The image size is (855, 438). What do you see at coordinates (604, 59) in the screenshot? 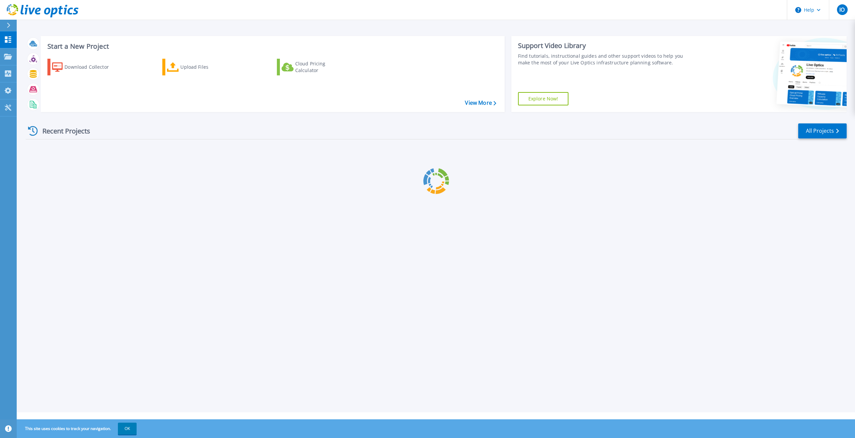
I see `div: Find tutorials, instructional guides and other support videos to help you make the most of your L...` at bounding box center [604, 59].